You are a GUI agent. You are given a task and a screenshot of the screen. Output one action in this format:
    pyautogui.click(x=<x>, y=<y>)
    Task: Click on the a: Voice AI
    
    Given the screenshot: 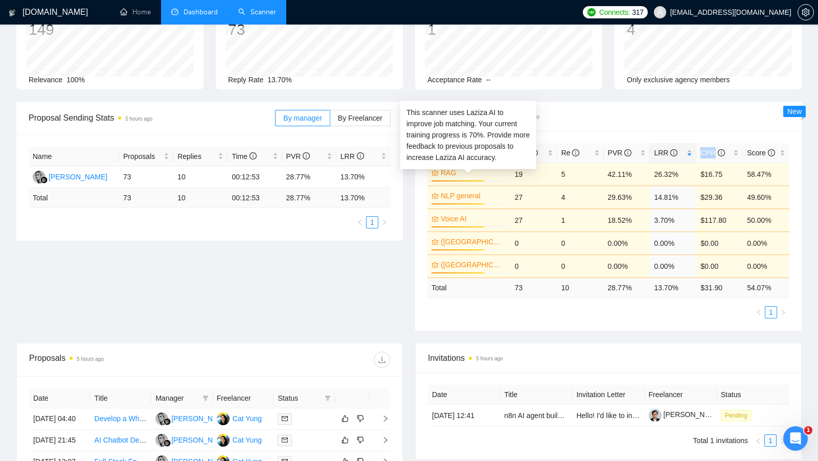 What is the action you would take?
    pyautogui.click(x=473, y=219)
    